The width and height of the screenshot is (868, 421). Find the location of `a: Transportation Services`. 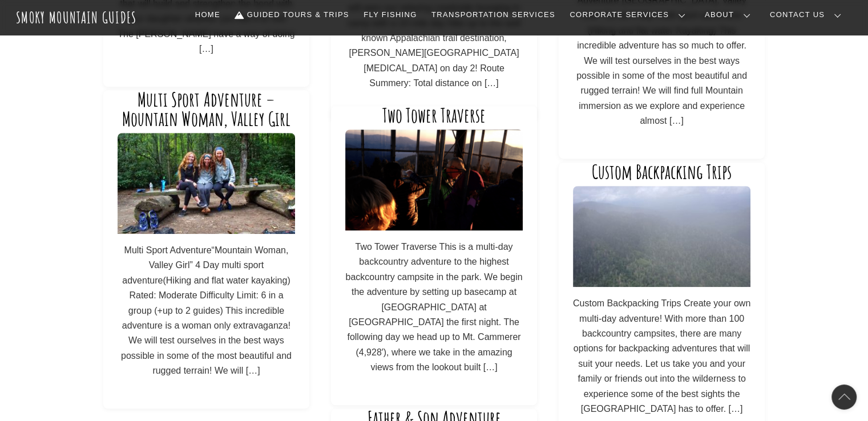

a: Transportation Services is located at coordinates (493, 15).